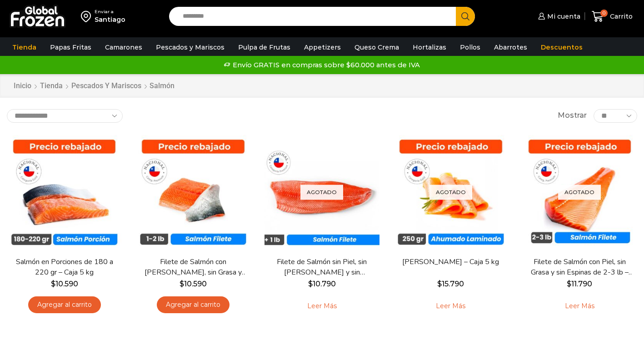  I want to click on a: Filete de Salmón con Piel, sin Grasa y sin Espinas de 2-3 lb – Premium – Caja 10 kg, so click(579, 267).